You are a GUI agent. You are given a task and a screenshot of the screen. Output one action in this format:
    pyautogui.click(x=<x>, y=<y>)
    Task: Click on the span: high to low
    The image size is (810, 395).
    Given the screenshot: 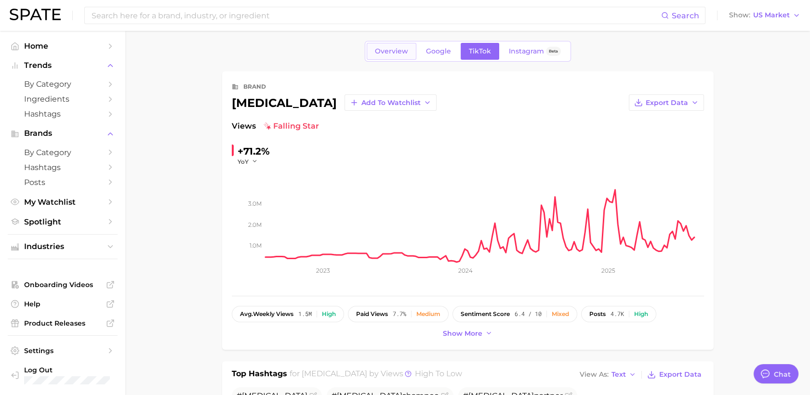 What is the action you would take?
    pyautogui.click(x=438, y=373)
    